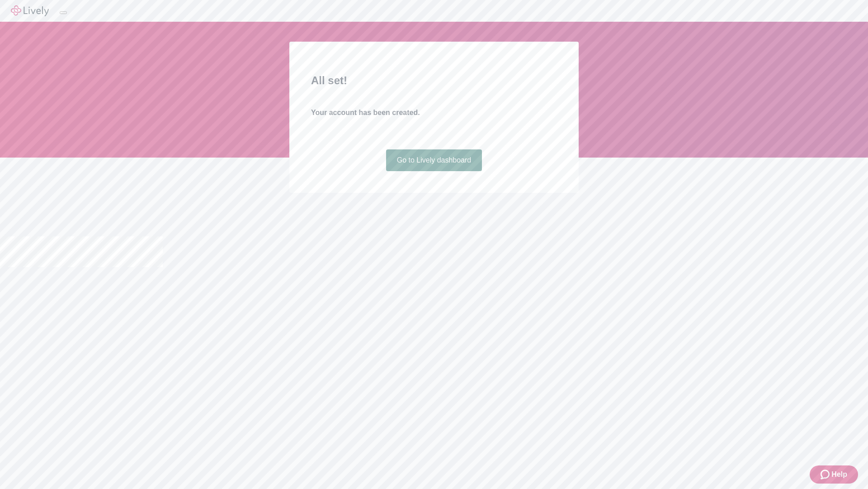  What do you see at coordinates (30, 11) in the screenshot?
I see `img: Lively` at bounding box center [30, 11].